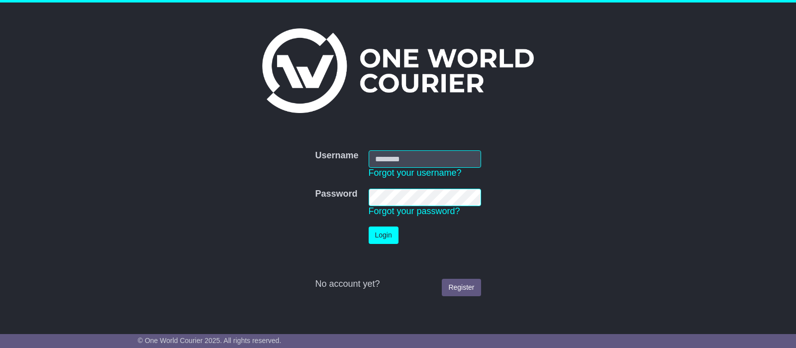 Image resolution: width=796 pixels, height=348 pixels. What do you see at coordinates (415, 173) in the screenshot?
I see `a: Forgot your username?` at bounding box center [415, 173].